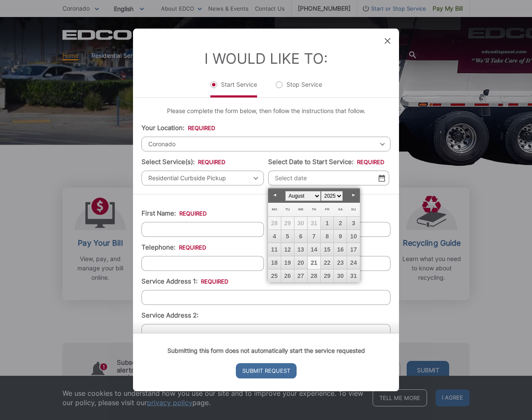 This screenshot has width=532, height=420. What do you see at coordinates (354, 263) in the screenshot?
I see `a: 24` at bounding box center [354, 263].